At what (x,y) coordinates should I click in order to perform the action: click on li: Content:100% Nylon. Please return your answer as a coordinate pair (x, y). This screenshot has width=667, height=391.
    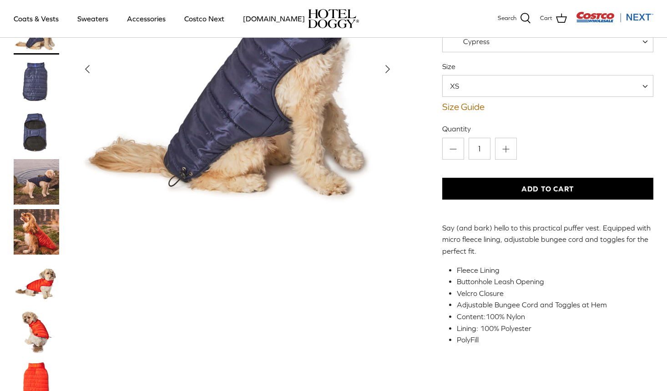
    Looking at the image, I should click on (552, 317).